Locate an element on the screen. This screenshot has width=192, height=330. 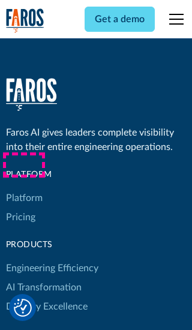
img: Logo of the analytics and reporting company Faros. is located at coordinates (25, 20).